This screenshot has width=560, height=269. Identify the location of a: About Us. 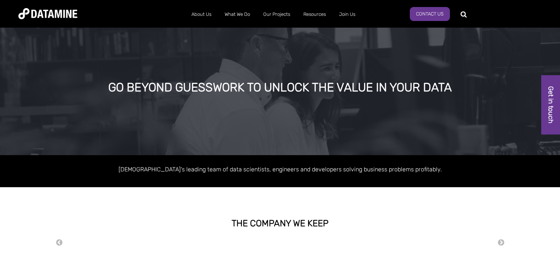
(201, 14).